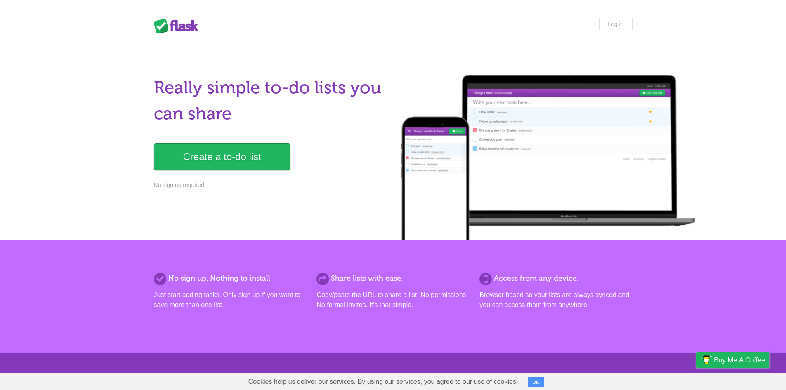 Image resolution: width=786 pixels, height=390 pixels. Describe the element at coordinates (740, 360) in the screenshot. I see `span: Buy me a coffee` at that location.